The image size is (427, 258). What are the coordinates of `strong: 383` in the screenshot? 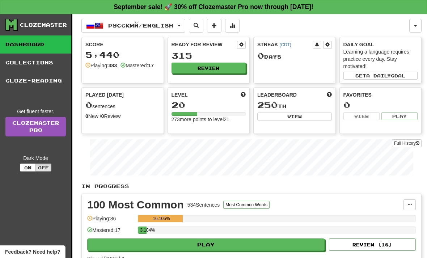 It's located at (112, 65).